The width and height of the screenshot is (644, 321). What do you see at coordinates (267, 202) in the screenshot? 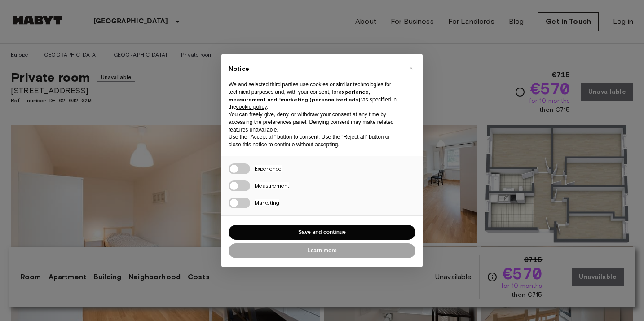
I see `span: Marketing` at bounding box center [267, 202].